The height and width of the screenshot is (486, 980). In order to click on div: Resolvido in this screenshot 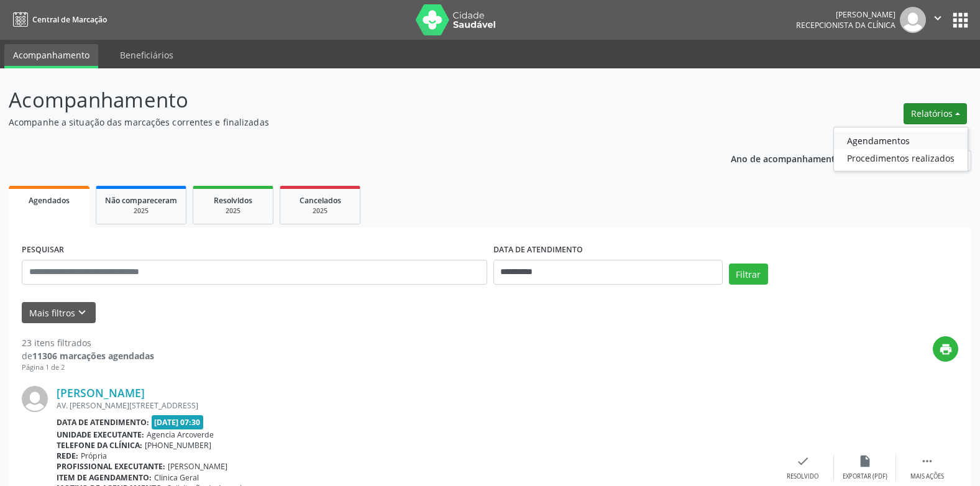, I will do `click(802, 477)`.